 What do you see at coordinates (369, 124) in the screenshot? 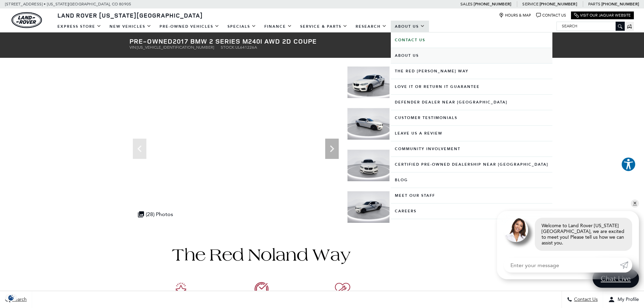
I see `img: Used 2017 Alpine White BMW M240i image 2` at bounding box center [369, 124].